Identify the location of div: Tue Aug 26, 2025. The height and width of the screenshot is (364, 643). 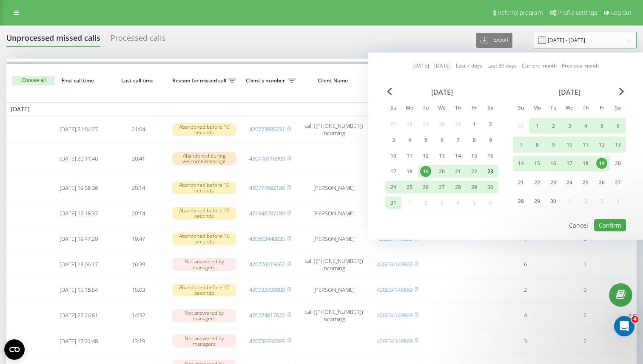
(425, 187).